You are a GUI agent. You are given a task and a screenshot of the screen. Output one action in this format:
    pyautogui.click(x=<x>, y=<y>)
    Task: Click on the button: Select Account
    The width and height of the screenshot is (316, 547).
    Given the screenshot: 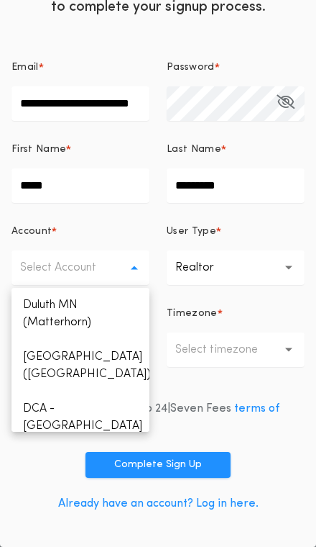 What is the action you would take?
    pyautogui.click(x=81, y=268)
    